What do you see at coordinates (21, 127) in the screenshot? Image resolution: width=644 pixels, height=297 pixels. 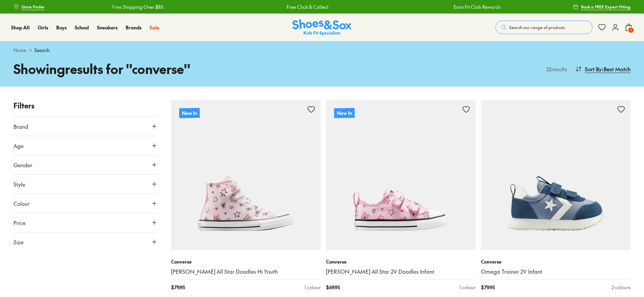 I see `span: Brand` at bounding box center [21, 127].